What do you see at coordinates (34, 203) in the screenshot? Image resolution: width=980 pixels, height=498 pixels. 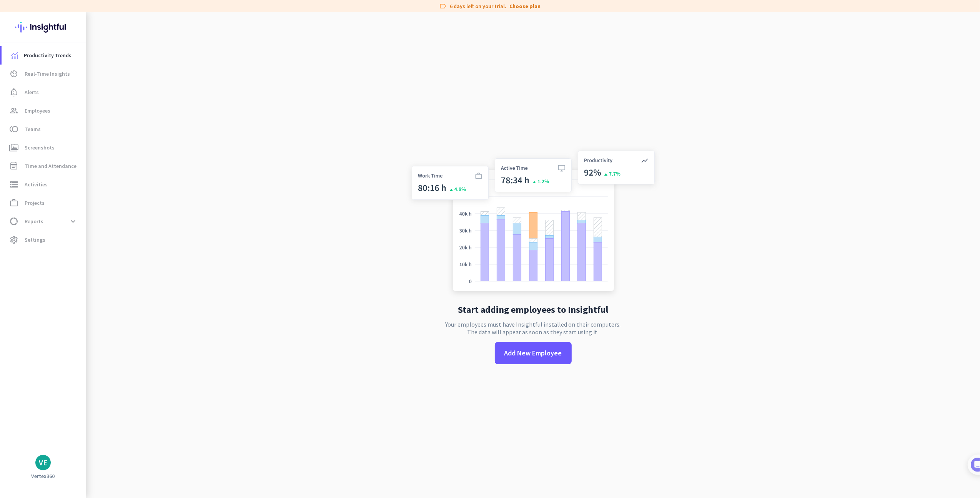 I see `span: Projects` at bounding box center [34, 203].